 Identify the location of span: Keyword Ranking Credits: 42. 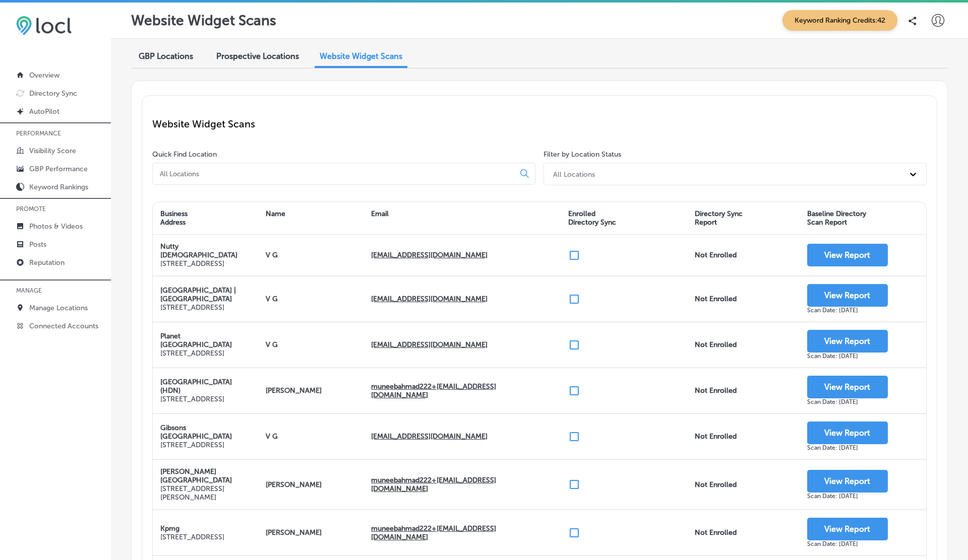
(840, 21).